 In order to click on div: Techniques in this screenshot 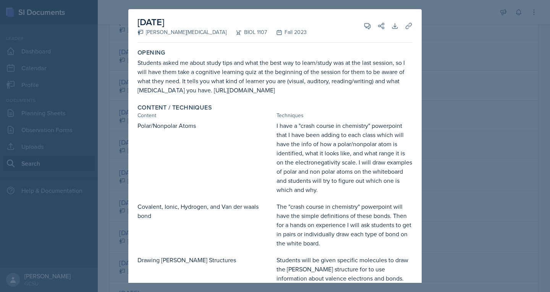, I will do `click(344, 115)`.